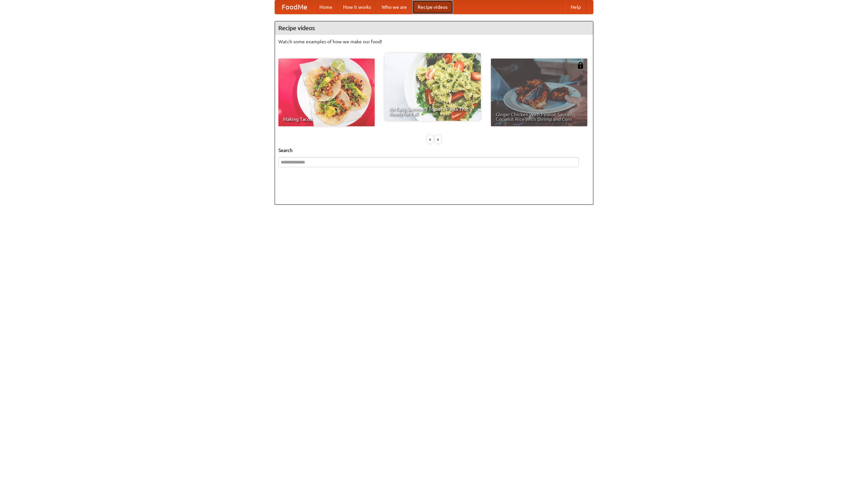  What do you see at coordinates (434, 150) in the screenshot?
I see `h5: Search` at bounding box center [434, 150].